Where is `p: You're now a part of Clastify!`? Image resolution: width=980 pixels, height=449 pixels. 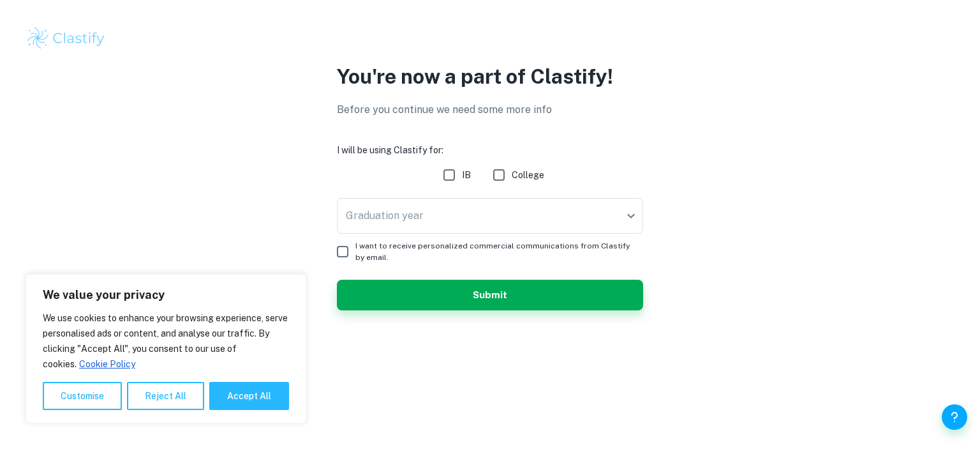 p: You're now a part of Clastify! is located at coordinates (490, 76).